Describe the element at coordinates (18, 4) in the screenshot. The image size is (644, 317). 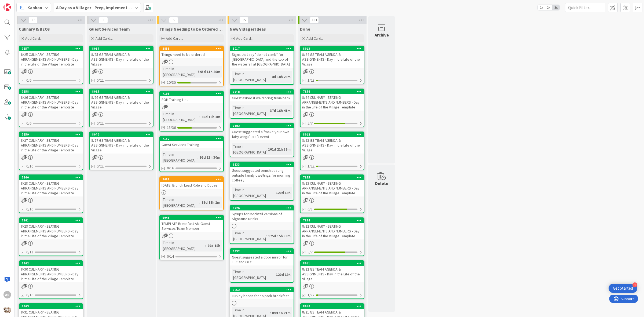
I see `span: Support` at that location.